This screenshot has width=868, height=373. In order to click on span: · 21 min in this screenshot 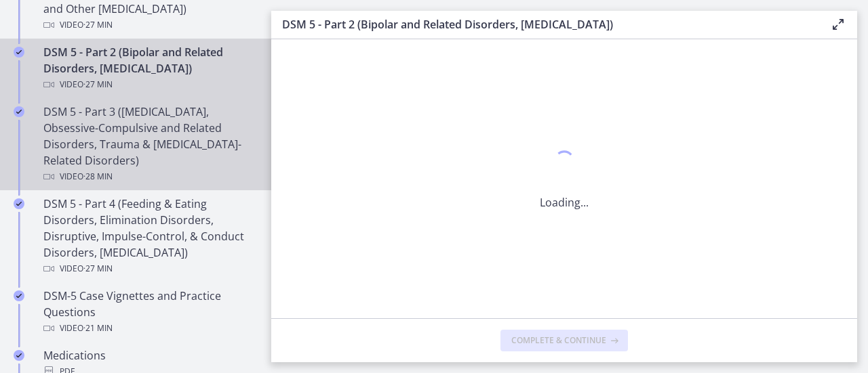, I will do `click(97, 329)`.